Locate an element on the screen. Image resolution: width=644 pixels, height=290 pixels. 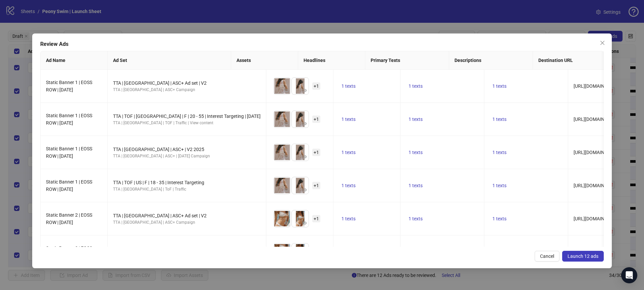
button: Cancel is located at coordinates (547, 256).